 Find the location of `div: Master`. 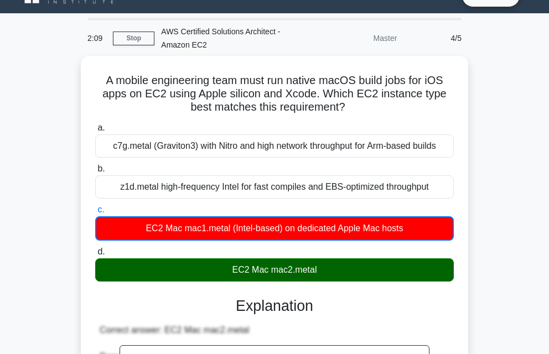

div: Master is located at coordinates (355, 38).